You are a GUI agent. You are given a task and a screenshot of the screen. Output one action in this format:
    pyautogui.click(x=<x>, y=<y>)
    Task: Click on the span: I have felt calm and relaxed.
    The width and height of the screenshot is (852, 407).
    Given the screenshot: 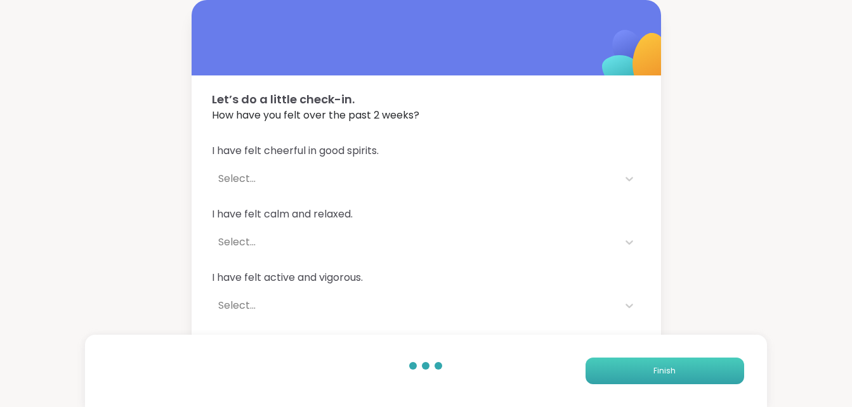 What is the action you would take?
    pyautogui.click(x=426, y=214)
    